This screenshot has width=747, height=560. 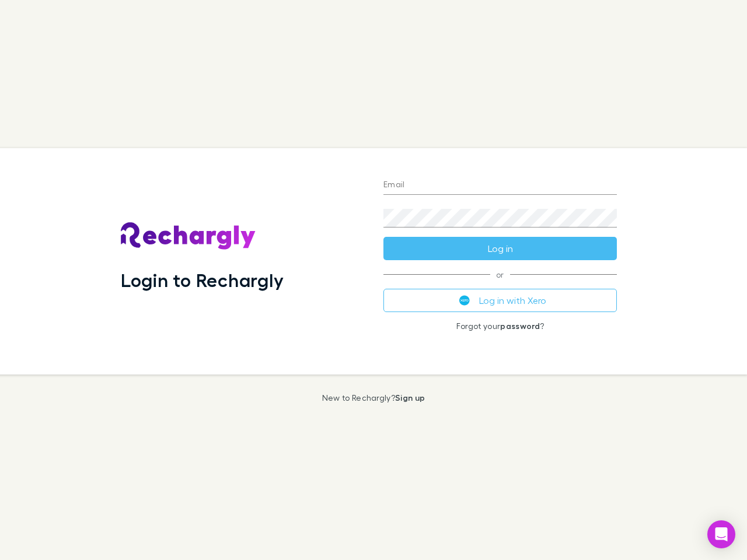 What do you see at coordinates (500, 248) in the screenshot?
I see `button: Log in` at bounding box center [500, 248].